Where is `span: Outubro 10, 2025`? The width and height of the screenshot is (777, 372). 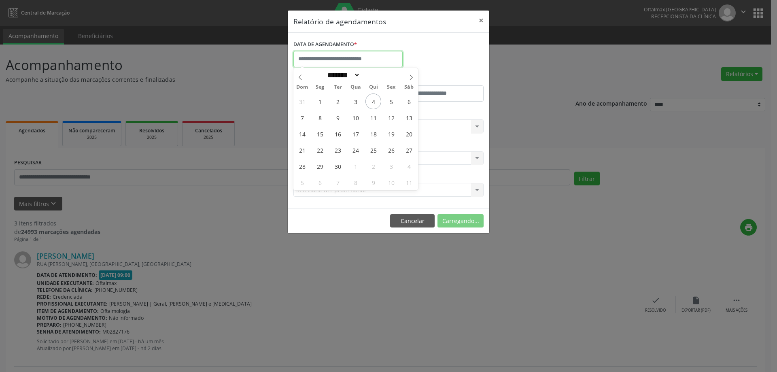 span: Outubro 10, 2025 is located at coordinates (391, 182).